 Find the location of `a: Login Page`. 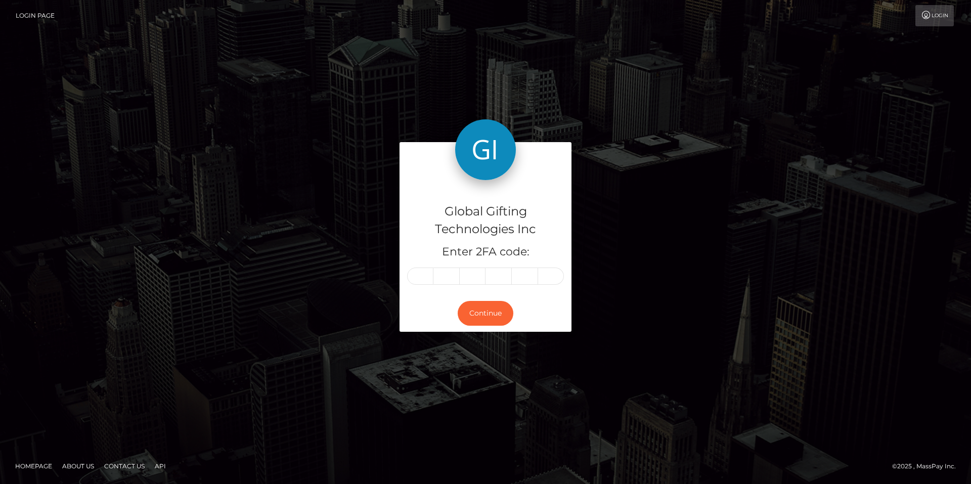

a: Login Page is located at coordinates (35, 16).